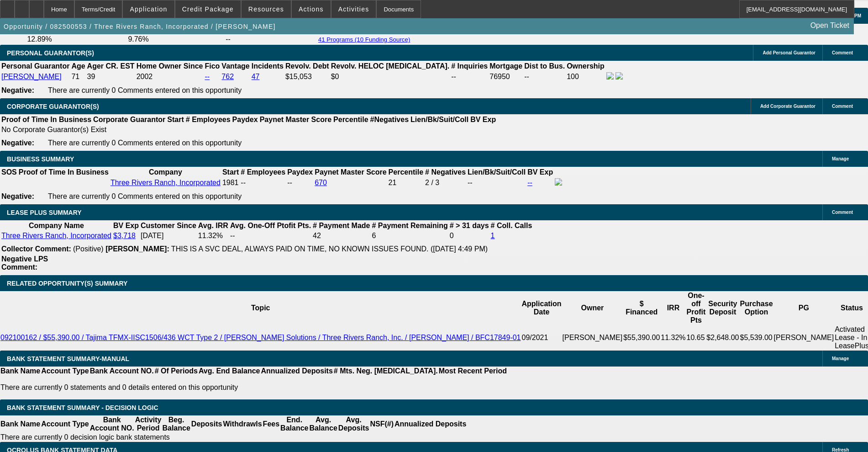 The image size is (868, 452). What do you see at coordinates (50, 53) in the screenshot?
I see `span: PERSONAL GUARANTOR(S)` at bounding box center [50, 53].